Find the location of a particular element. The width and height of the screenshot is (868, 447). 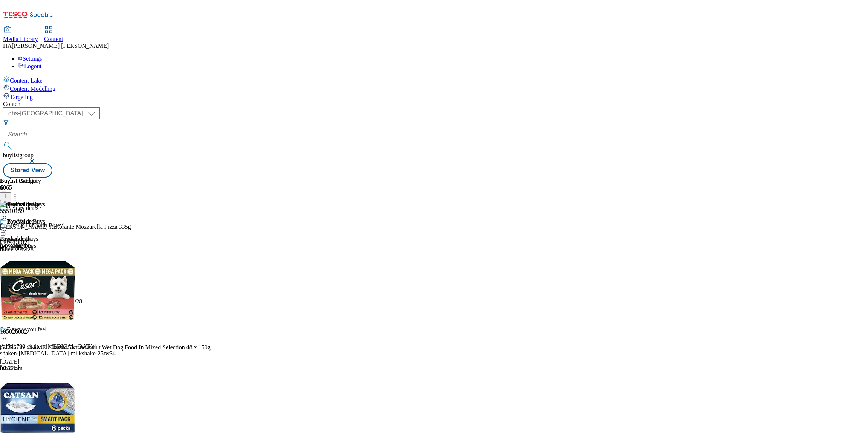

svg: Search Filters is located at coordinates (6, 122).